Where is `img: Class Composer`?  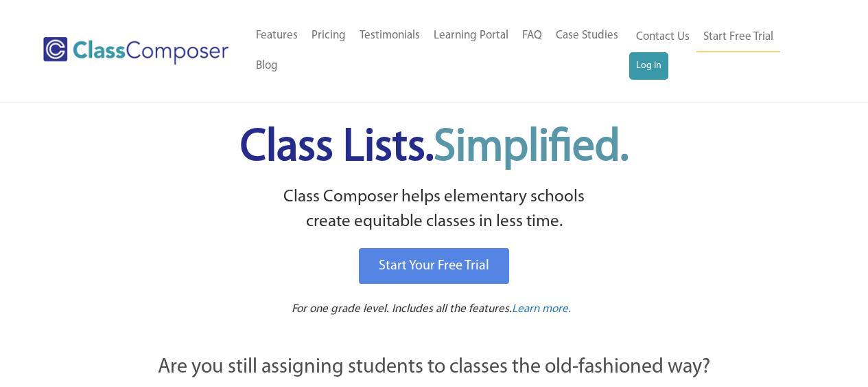
img: Class Composer is located at coordinates (136, 51).